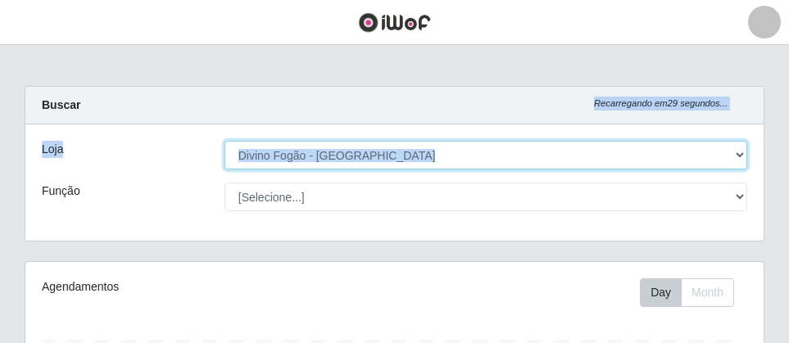 This screenshot has width=789, height=343. Describe the element at coordinates (686, 292) in the screenshot. I see `div: First group` at that location.